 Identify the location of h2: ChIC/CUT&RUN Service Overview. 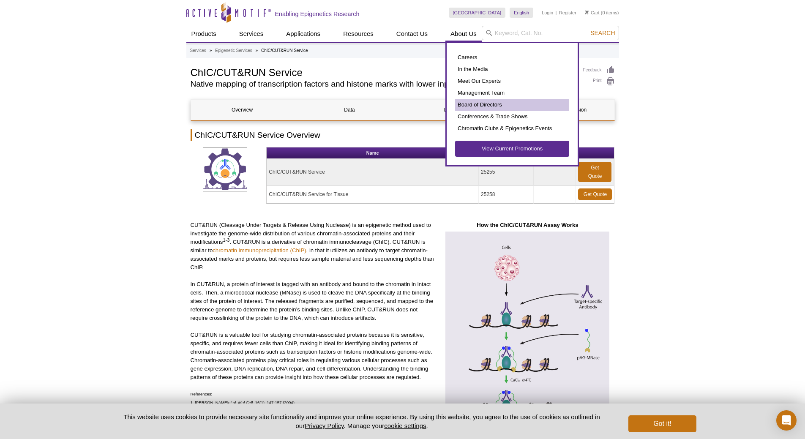
(403, 135).